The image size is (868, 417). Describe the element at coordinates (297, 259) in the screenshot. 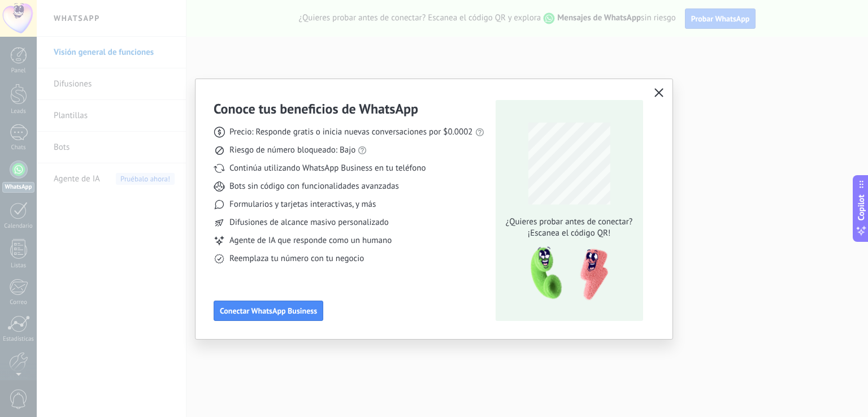

I see `span: Reemplaza tu número con tu negocio` at that location.